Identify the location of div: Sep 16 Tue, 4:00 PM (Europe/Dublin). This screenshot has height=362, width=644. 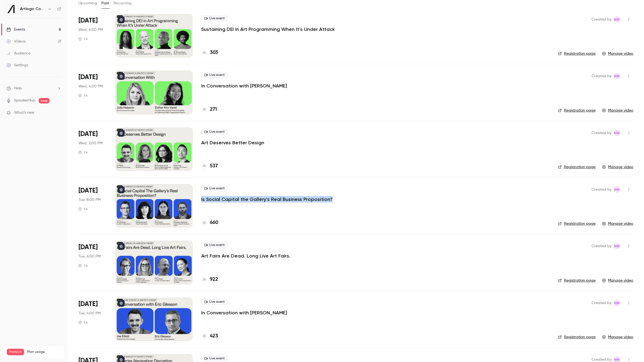
(92, 319).